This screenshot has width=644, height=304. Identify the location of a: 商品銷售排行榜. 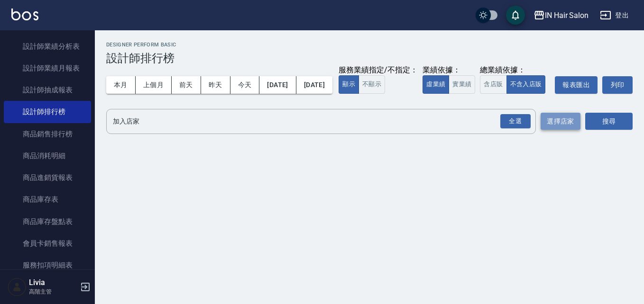
(47, 134).